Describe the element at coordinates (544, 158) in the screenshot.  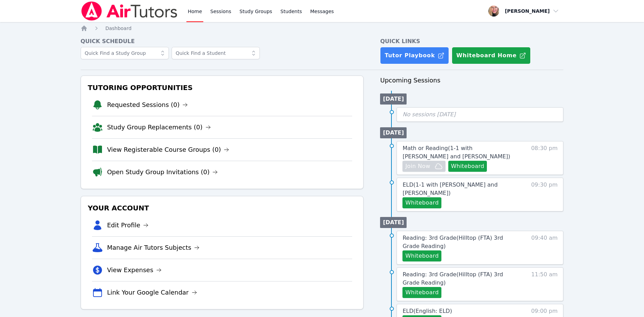
I see `span: 08:30 pm` at that location.